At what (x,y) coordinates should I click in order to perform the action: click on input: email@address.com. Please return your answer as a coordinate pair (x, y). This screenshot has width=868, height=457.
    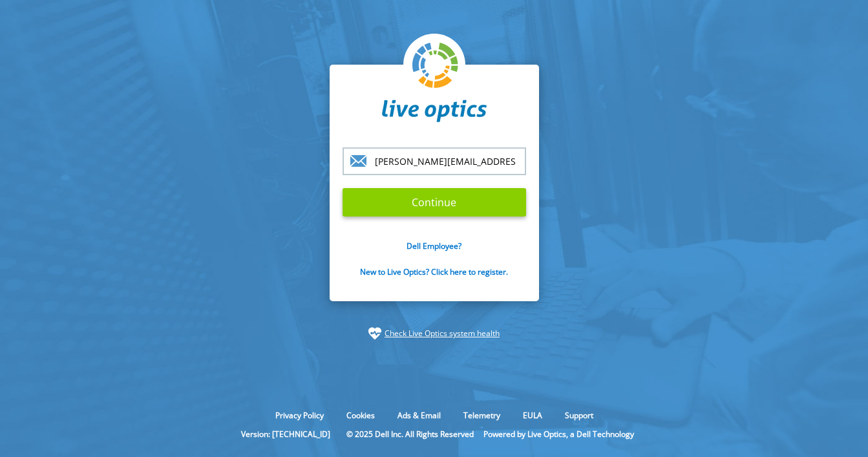
    Looking at the image, I should click on (434, 161).